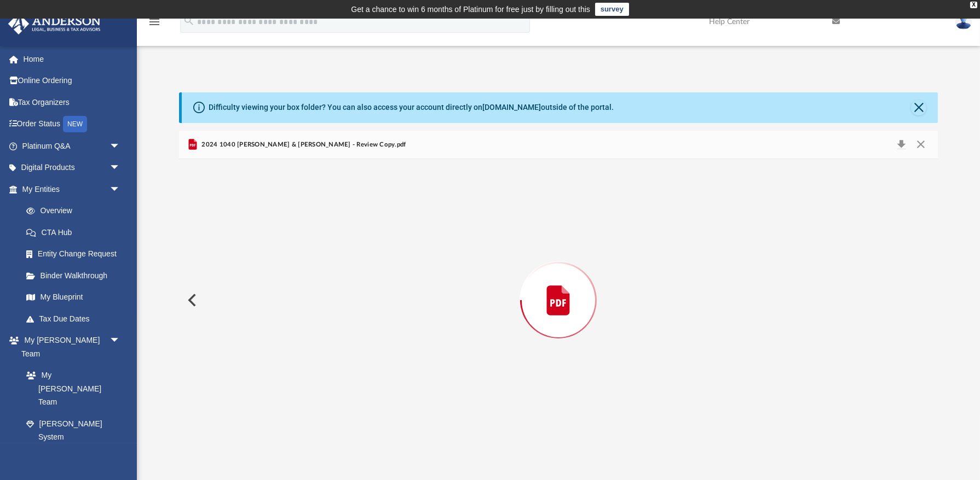 The image size is (980, 480). Describe the element at coordinates (558, 286) in the screenshot. I see `div: Preview` at that location.